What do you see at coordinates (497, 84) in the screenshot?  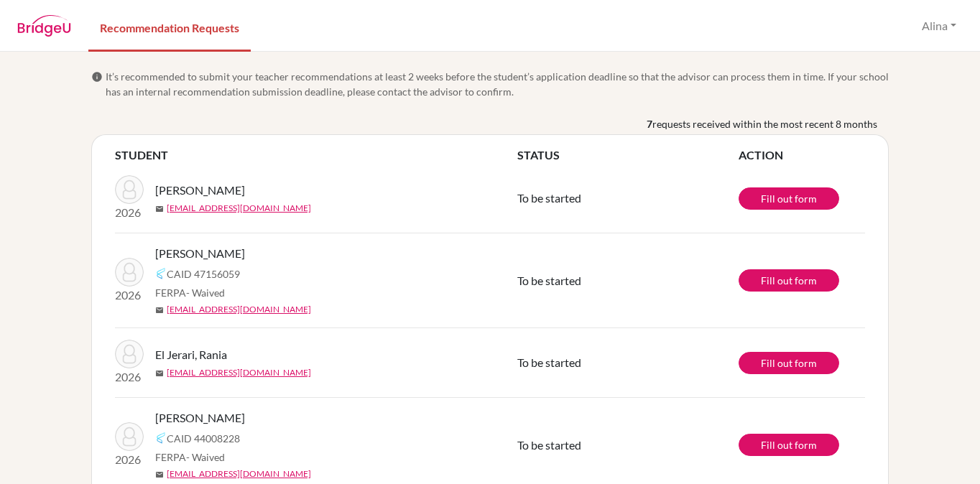 I see `span: It’s recommended to submit your teacher recommendations at least 2 weeks before the student’s app...` at bounding box center [497, 84].